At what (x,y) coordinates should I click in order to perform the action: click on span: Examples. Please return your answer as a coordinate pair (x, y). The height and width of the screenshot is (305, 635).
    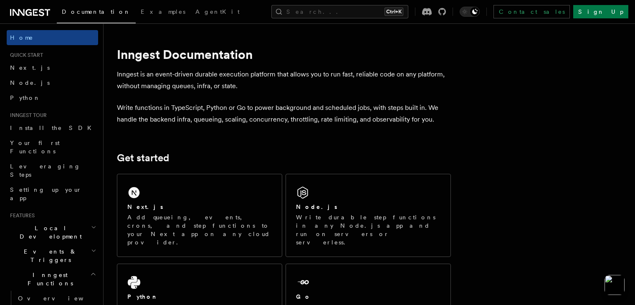
    Looking at the image, I should click on (163, 12).